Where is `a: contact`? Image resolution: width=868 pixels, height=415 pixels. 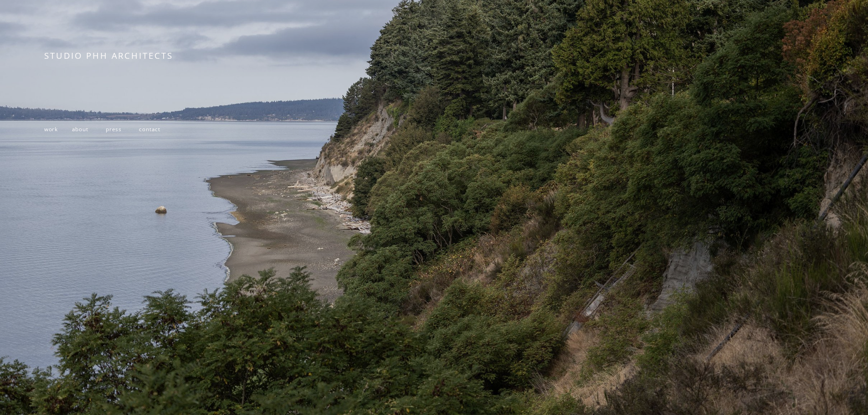 a: contact is located at coordinates (150, 129).